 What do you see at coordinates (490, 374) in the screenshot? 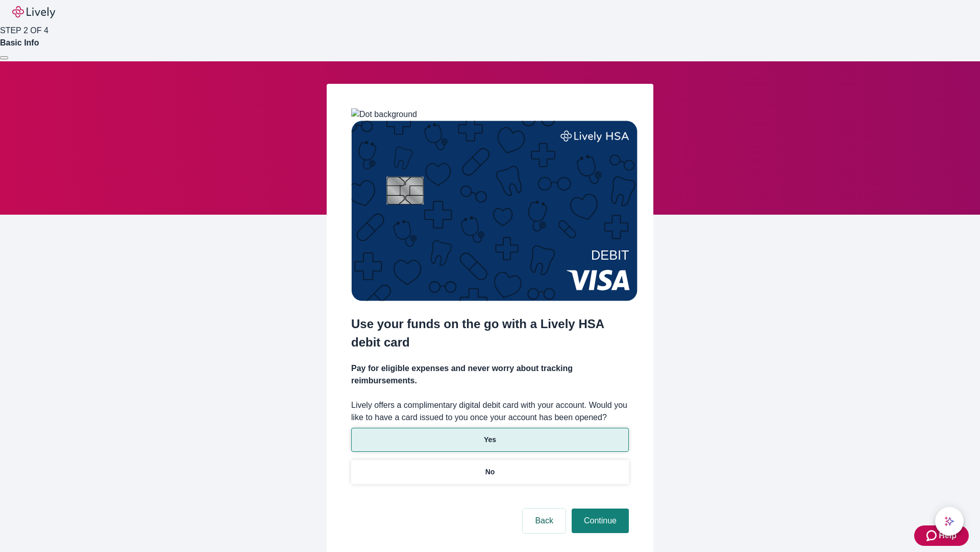
I see `h4: Pay for eligible expenses and never worry about tracking reimbursements.` at bounding box center [490, 374].